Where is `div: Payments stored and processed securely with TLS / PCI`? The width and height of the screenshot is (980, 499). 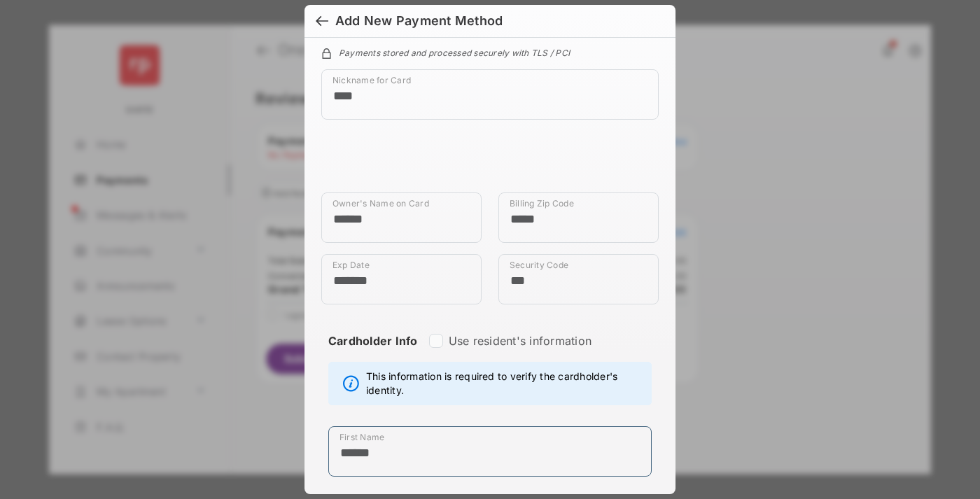 div: Payments stored and processed securely with TLS / PCI is located at coordinates (490, 52).